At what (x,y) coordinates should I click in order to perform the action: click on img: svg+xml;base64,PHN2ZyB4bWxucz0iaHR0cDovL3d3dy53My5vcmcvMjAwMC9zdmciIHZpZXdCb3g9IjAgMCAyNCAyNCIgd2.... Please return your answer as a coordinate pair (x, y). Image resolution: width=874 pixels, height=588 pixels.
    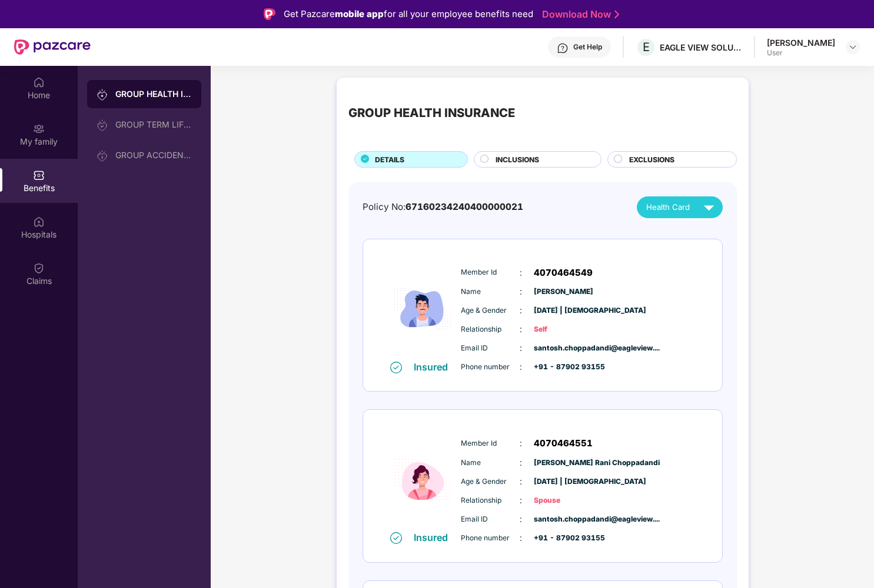
    Looking at the image, I should click on (708, 207).